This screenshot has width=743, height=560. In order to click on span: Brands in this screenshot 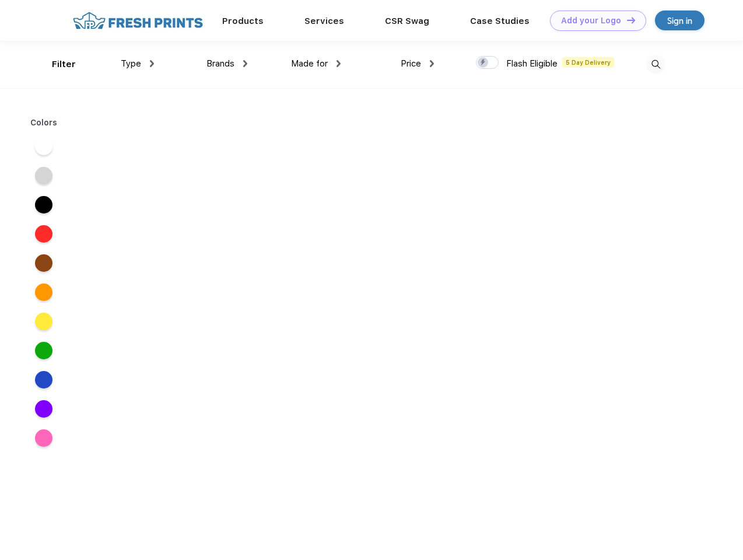, I will do `click(220, 63)`.